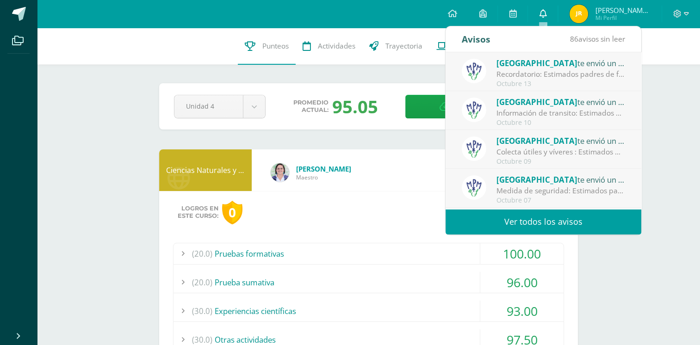  Describe the element at coordinates (198, 212) in the screenshot. I see `span: Logros en este curso:` at that location.